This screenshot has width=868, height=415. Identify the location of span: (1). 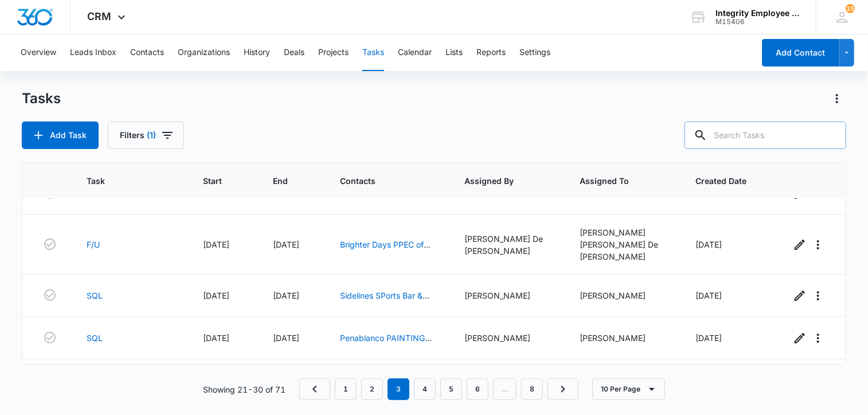
(151, 136).